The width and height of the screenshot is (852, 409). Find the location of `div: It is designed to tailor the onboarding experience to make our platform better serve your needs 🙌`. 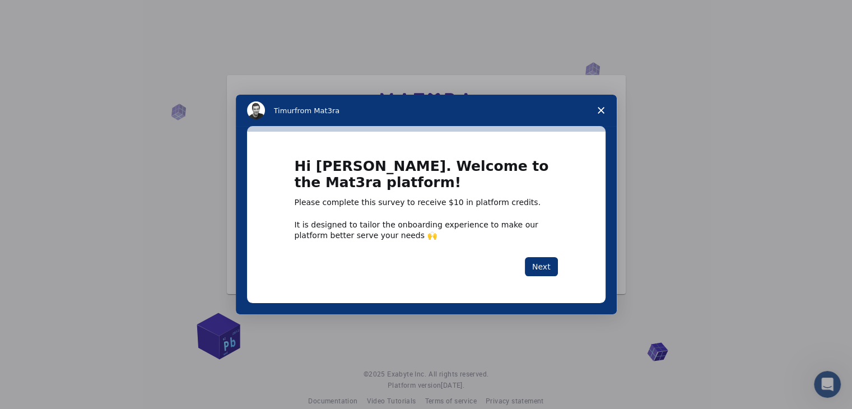

div: It is designed to tailor the onboarding experience to make our platform better serve your needs 🙌 is located at coordinates (427, 230).